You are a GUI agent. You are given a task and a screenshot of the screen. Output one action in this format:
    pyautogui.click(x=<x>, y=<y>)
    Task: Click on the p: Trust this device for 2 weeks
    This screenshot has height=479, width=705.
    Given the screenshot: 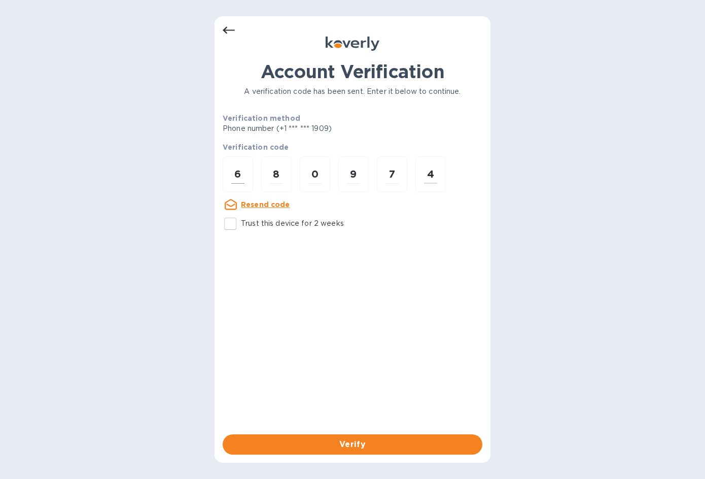 What is the action you would take?
    pyautogui.click(x=292, y=223)
    